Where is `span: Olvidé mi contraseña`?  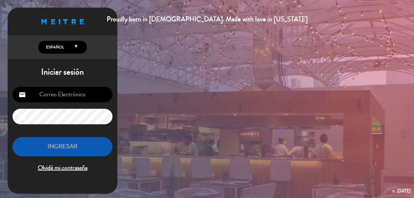
span: Olvidé mi contraseña is located at coordinates (63, 168).